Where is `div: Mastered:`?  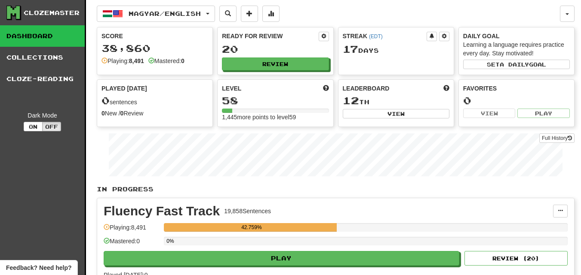
div: Mastered: is located at coordinates (166, 61).